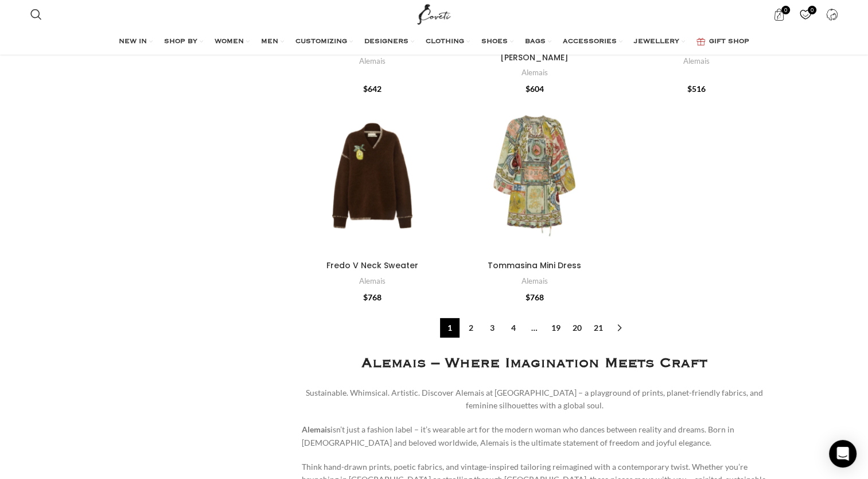 The width and height of the screenshot is (868, 479). What do you see at coordinates (434, 13) in the screenshot?
I see `a: Site logo` at bounding box center [434, 13].